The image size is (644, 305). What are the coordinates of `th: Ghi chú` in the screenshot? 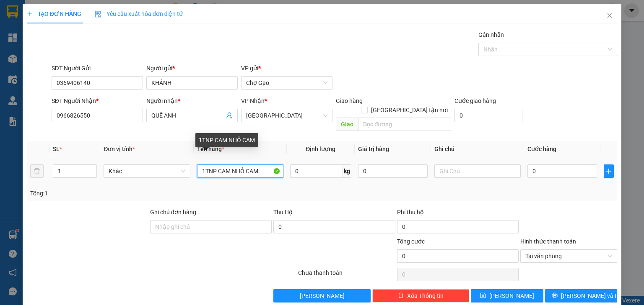 It's located at (477, 149).